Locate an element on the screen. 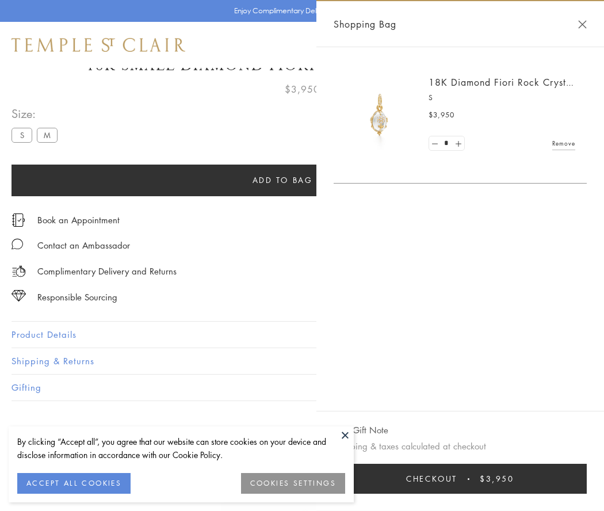 The width and height of the screenshot is (604, 511). img: Temple St. Clair is located at coordinates (98, 45).